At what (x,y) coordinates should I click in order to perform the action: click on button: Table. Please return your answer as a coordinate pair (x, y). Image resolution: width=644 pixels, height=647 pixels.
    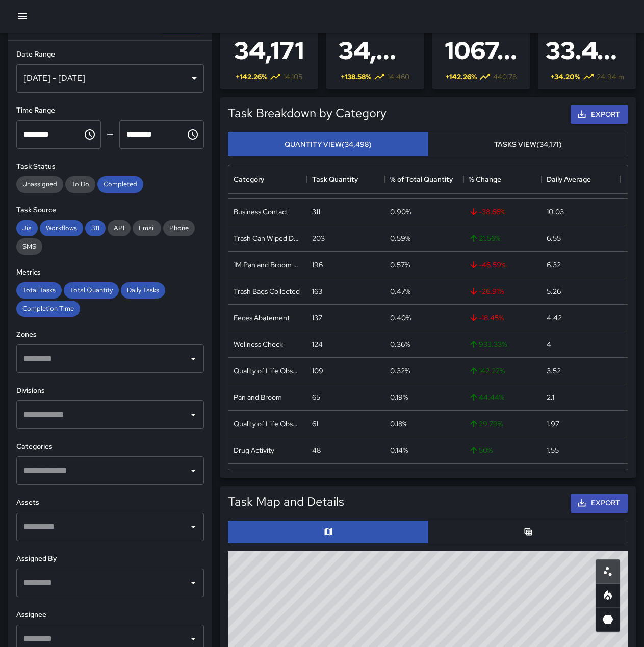
    Looking at the image, I should click on (528, 531).